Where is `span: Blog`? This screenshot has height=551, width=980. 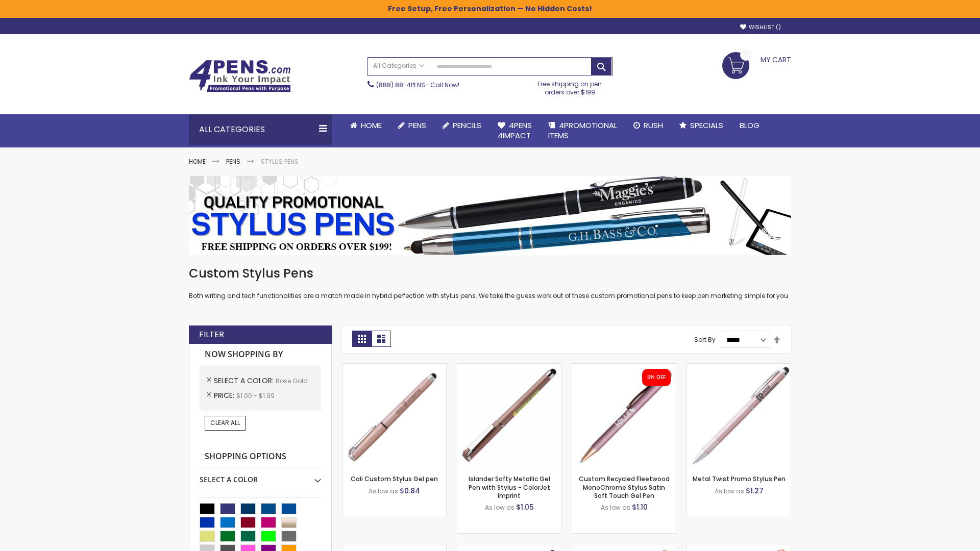
span: Blog is located at coordinates (750, 125).